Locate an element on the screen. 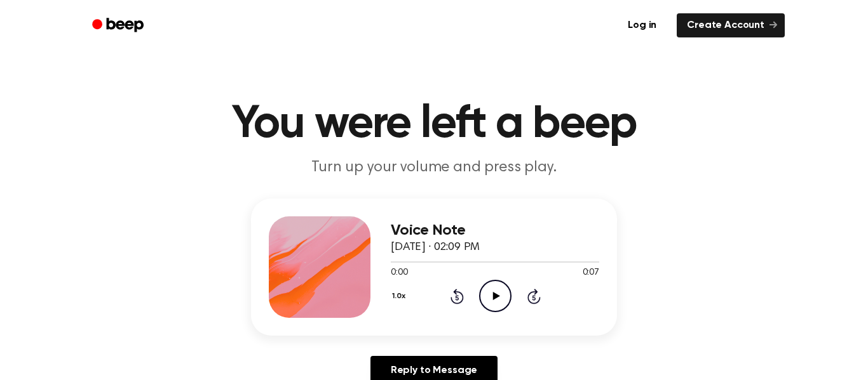  span: 0:00 is located at coordinates (399, 273).